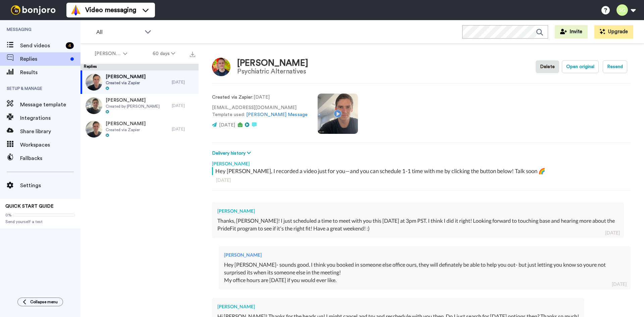  What do you see at coordinates (615, 67) in the screenshot?
I see `button: Resend` at bounding box center [615, 67].